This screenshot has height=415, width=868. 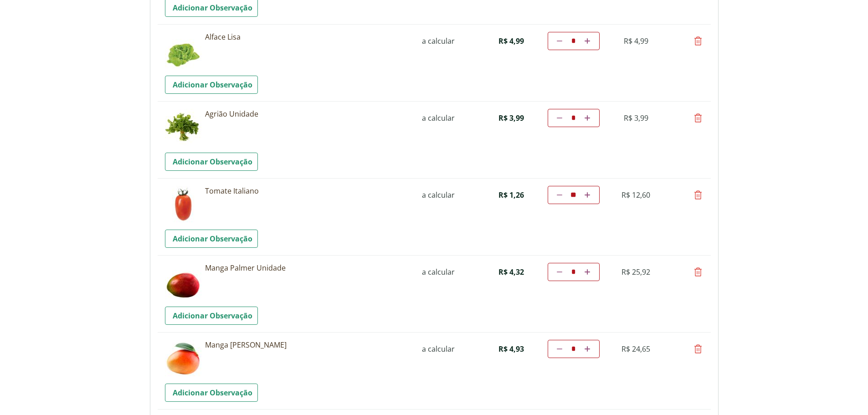 I want to click on img: Tomate Italiano, so click(x=183, y=204).